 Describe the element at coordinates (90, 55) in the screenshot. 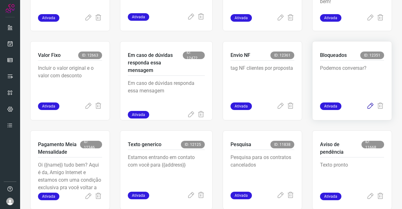

I see `span: ID: 12663` at that location.